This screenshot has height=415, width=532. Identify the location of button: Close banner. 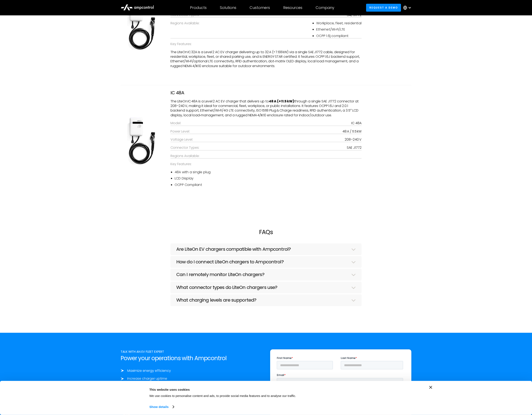
(431, 387).